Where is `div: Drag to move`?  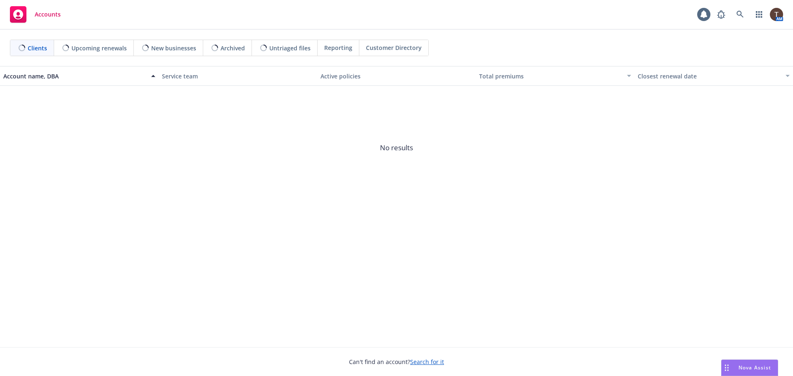 div: Drag to move is located at coordinates (727, 368).